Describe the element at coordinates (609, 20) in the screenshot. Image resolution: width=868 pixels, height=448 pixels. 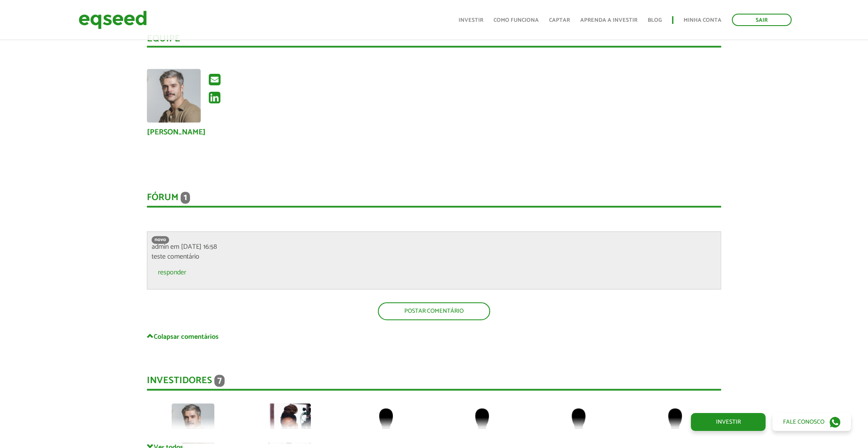
I see `a: Aprenda a investir` at that location.